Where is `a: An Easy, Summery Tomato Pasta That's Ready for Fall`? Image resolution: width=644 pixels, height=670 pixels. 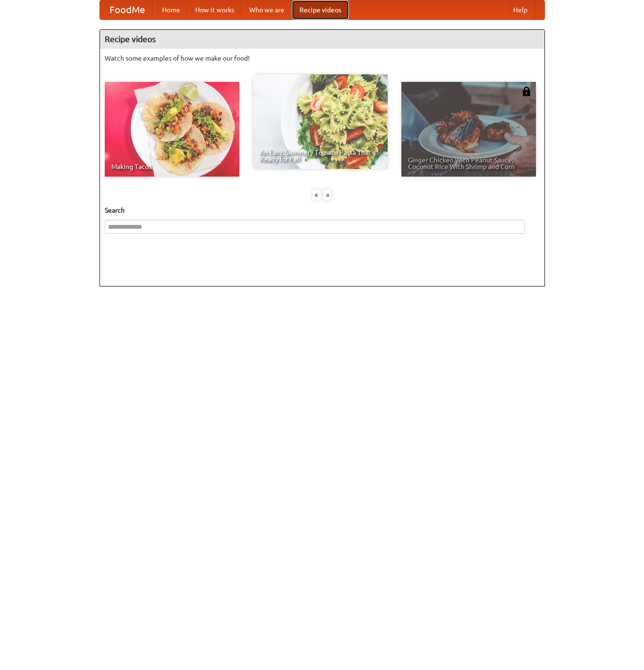
a: An Easy, Summery Tomato Pasta That's Ready for Fall is located at coordinates (320, 122).